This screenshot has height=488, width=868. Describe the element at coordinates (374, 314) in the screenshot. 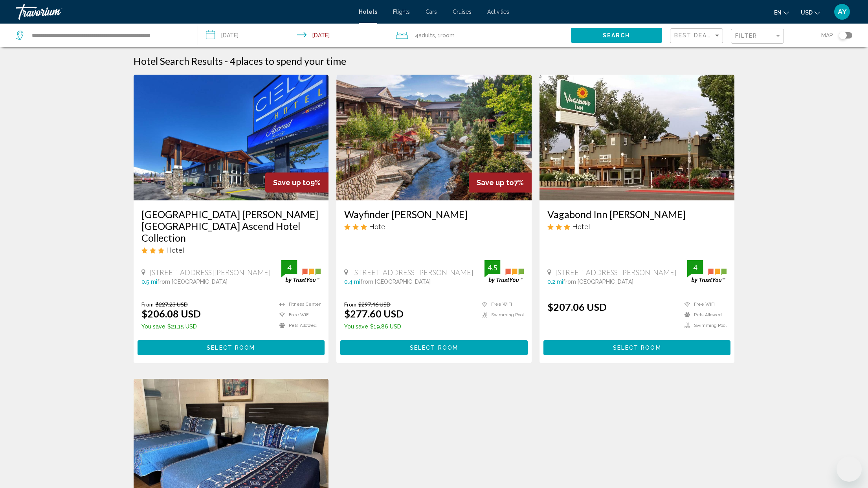

I see `ins: $277.60 USD` at that location.